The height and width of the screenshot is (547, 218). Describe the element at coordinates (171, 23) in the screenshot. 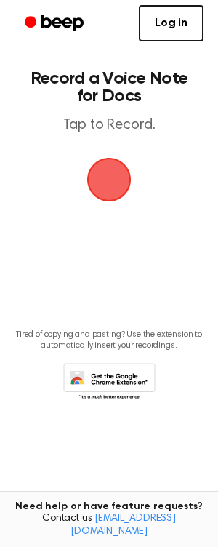

I see `a: Log in` at that location.